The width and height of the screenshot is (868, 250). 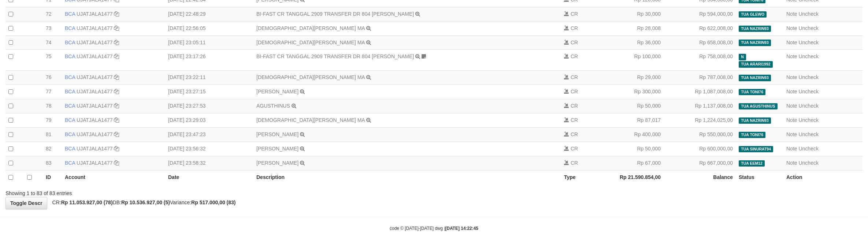 What do you see at coordinates (49, 91) in the screenshot?
I see `span: 77` at bounding box center [49, 91].